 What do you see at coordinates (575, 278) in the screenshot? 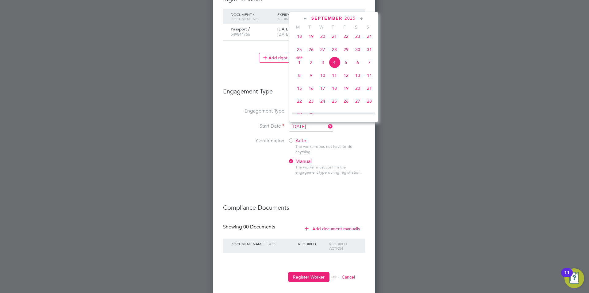
I see `button: Open Resource Center, 11 new notifications` at bounding box center [575, 278].